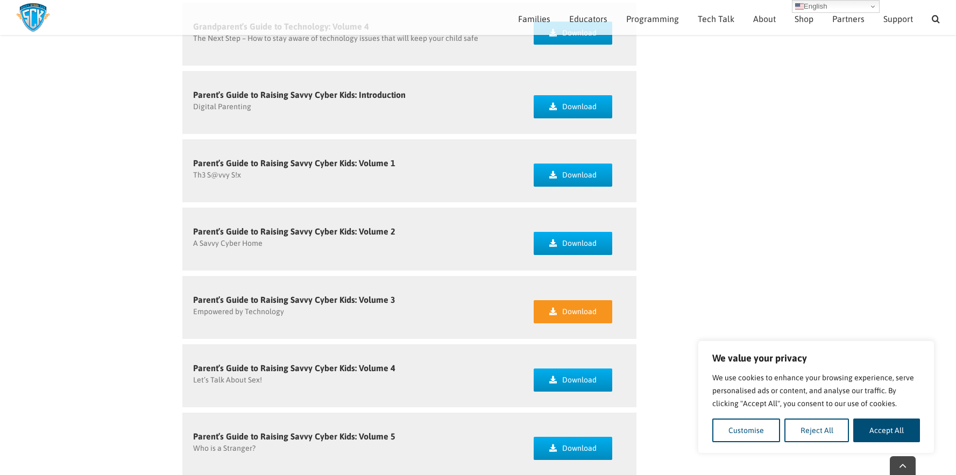  What do you see at coordinates (817, 430) in the screenshot?
I see `button: Reject All` at bounding box center [817, 430].